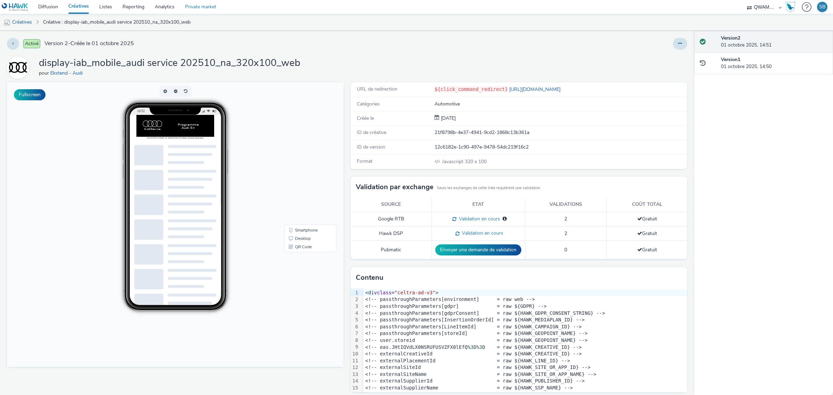  What do you see at coordinates (355, 320) in the screenshot?
I see `div: 5` at bounding box center [355, 320].